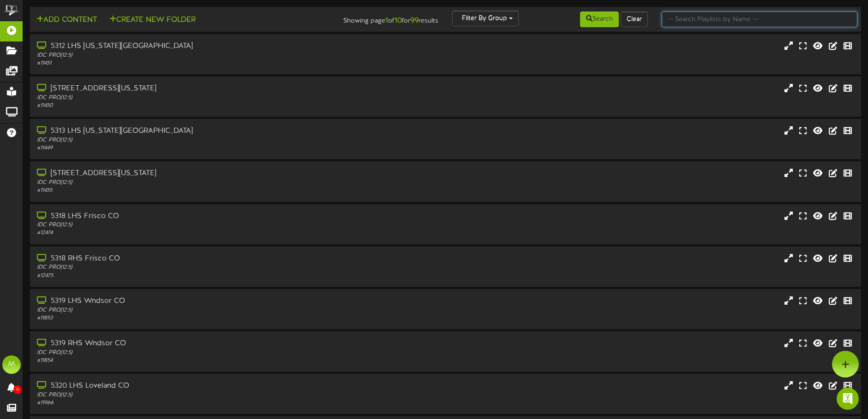  What do you see at coordinates (12, 365) in the screenshot?
I see `div: M` at bounding box center [12, 365].